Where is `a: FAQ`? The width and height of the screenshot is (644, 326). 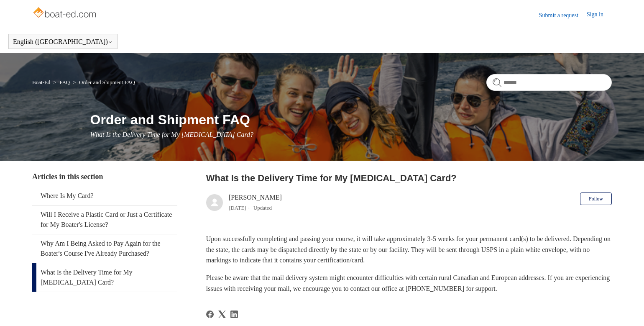 a: FAQ is located at coordinates (64, 82).